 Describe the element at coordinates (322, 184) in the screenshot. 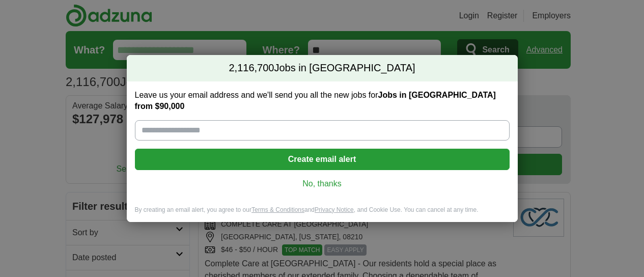

I see `a: No, thanks` at that location.